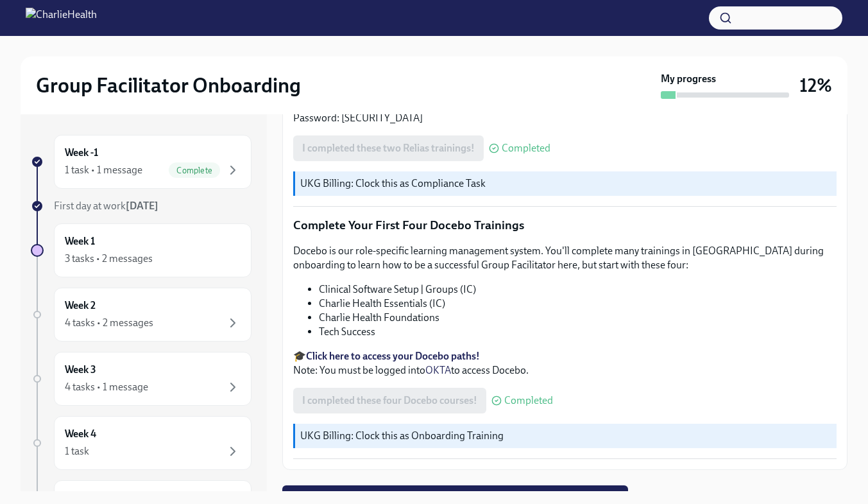  What do you see at coordinates (141, 443) in the screenshot?
I see `a: Week 41 task` at bounding box center [141, 443].